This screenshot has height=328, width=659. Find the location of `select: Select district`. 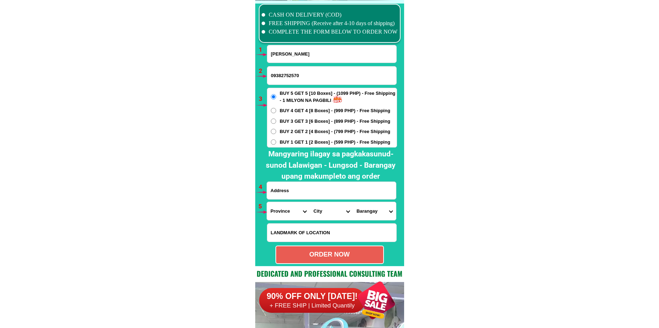

select: Select district is located at coordinates (331, 211).